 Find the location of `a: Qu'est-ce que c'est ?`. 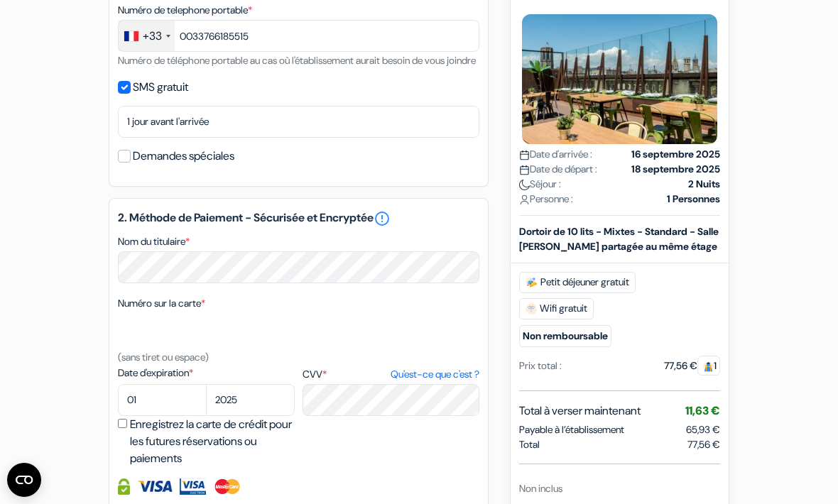

a: Qu'est-ce que c'est ? is located at coordinates (434, 374).